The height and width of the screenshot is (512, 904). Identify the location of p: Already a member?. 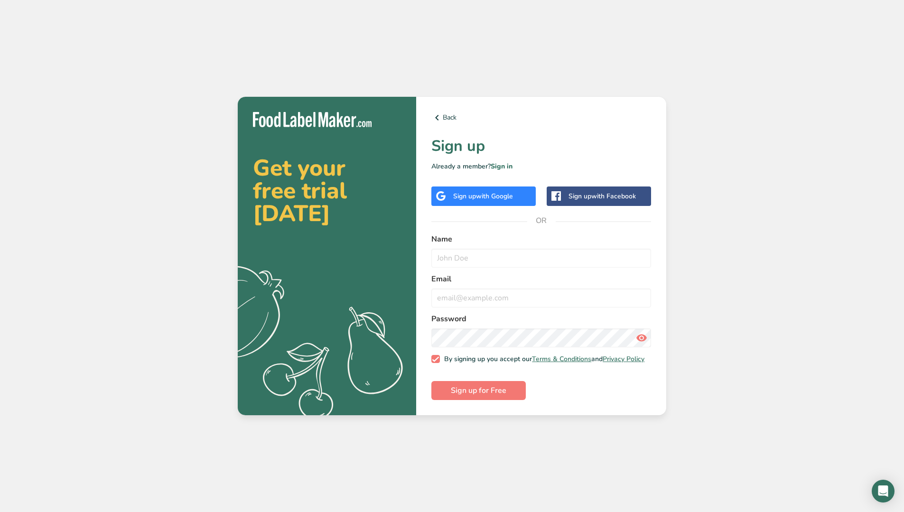
(541, 166).